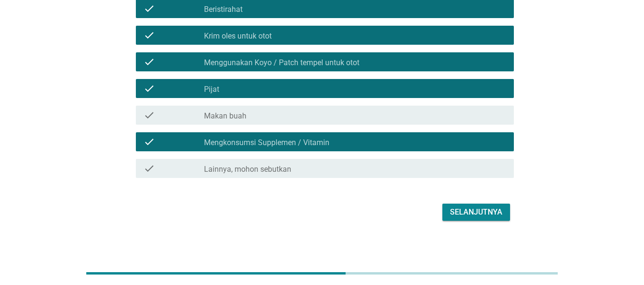  What do you see at coordinates (247, 170) in the screenshot?
I see `label: Lainnya, mohon sebutkan` at bounding box center [247, 170].